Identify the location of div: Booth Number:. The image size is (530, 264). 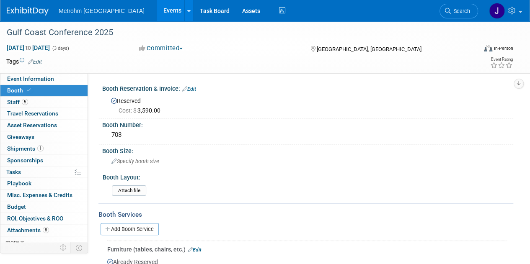
(308, 124).